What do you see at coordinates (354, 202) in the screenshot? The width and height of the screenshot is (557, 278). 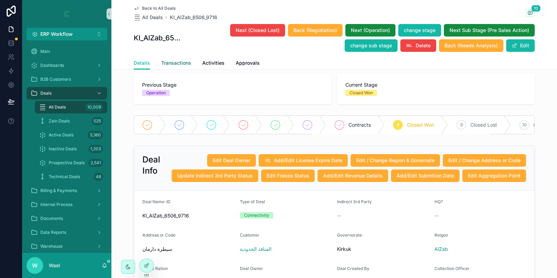 I see `span: Indirect 3rd Party` at bounding box center [354, 202].